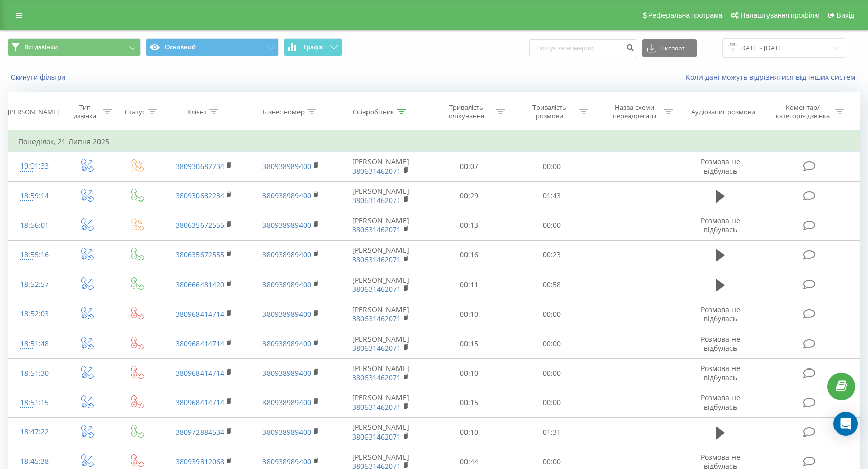  What do you see at coordinates (34, 226) in the screenshot?
I see `div: 18:56:01` at bounding box center [34, 226].